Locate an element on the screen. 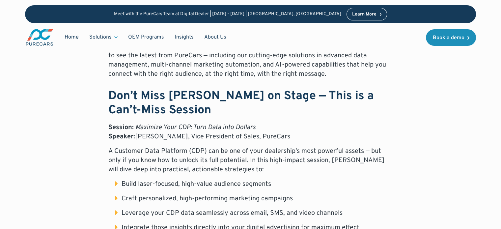 Image resolution: width=501 pixels, height=229 pixels. li: Build laser-focused, high-value audience segments is located at coordinates (254, 184).